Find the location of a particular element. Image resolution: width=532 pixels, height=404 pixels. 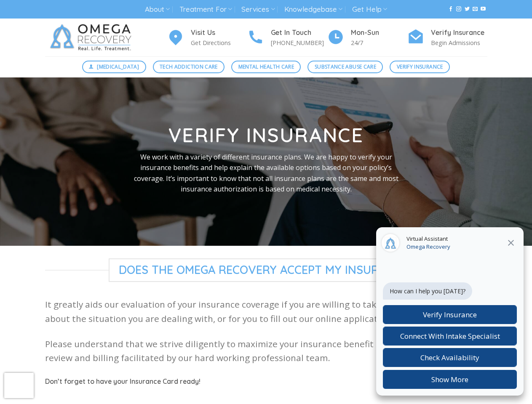

h4: Get In Touch is located at coordinates (299, 33).